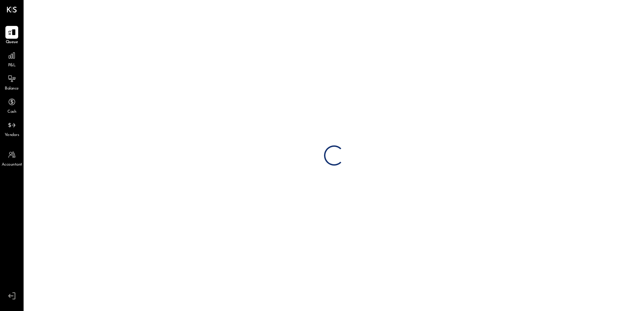 This screenshot has height=311, width=644. Describe the element at coordinates (12, 112) in the screenshot. I see `span: Cash` at that location.